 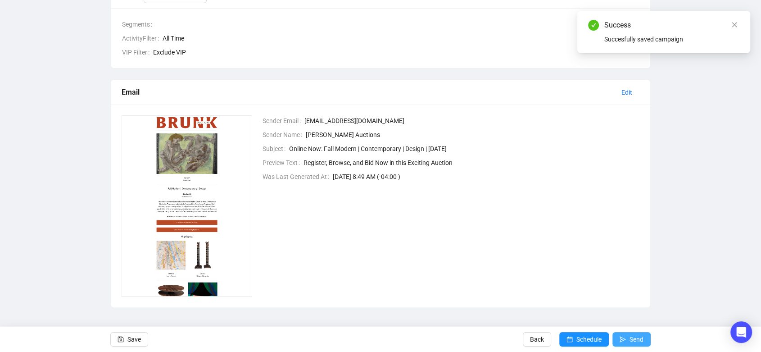 I want to click on span: Register, Browse, and Bid Now in this Exciting Auction, so click(x=472, y=163).